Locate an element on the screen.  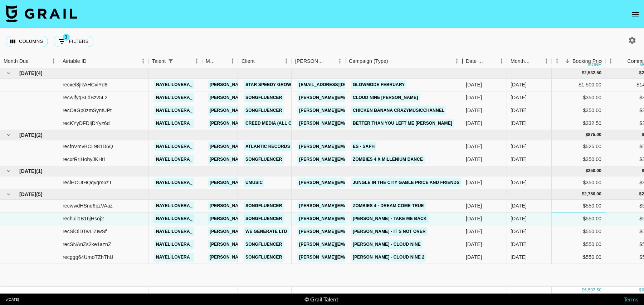
a: ES - SAPH is located at coordinates (363, 147).